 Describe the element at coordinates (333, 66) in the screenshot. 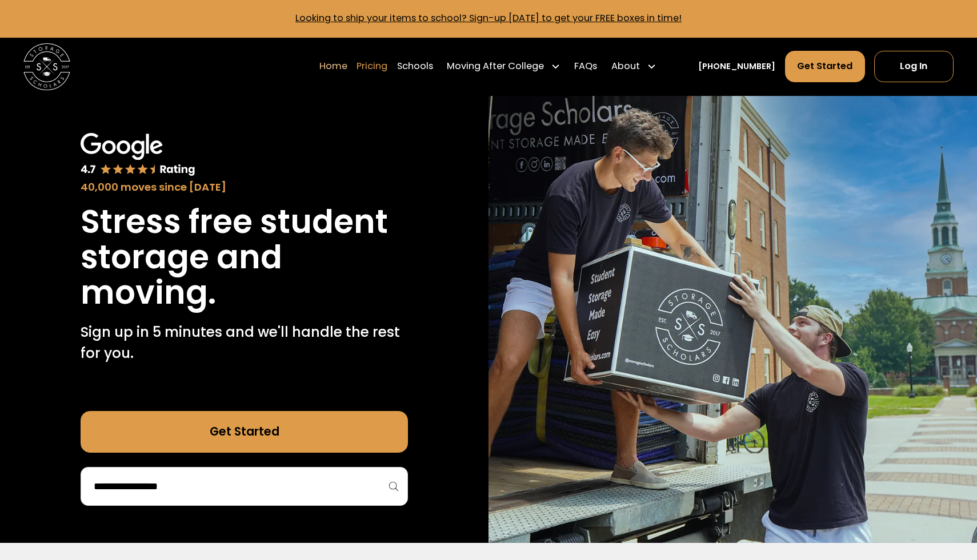

I see `a: Home` at that location.